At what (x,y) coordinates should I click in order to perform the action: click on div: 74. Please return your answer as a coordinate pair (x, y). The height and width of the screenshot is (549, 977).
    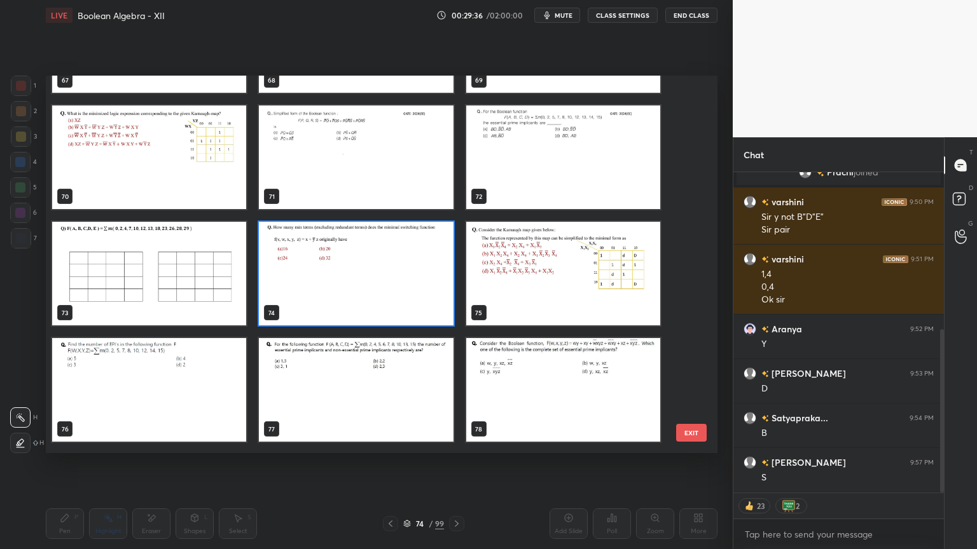
    Looking at the image, I should click on (420, 524).